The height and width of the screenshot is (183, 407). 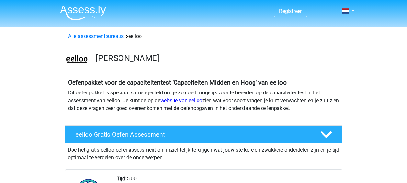 I want to click on h4: eelloo Gratis Oefen Assessment, so click(x=193, y=134).